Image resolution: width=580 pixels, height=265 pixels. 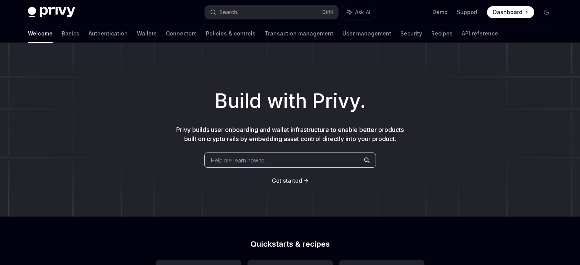 I want to click on button: Search...CtrlK, so click(x=271, y=12).